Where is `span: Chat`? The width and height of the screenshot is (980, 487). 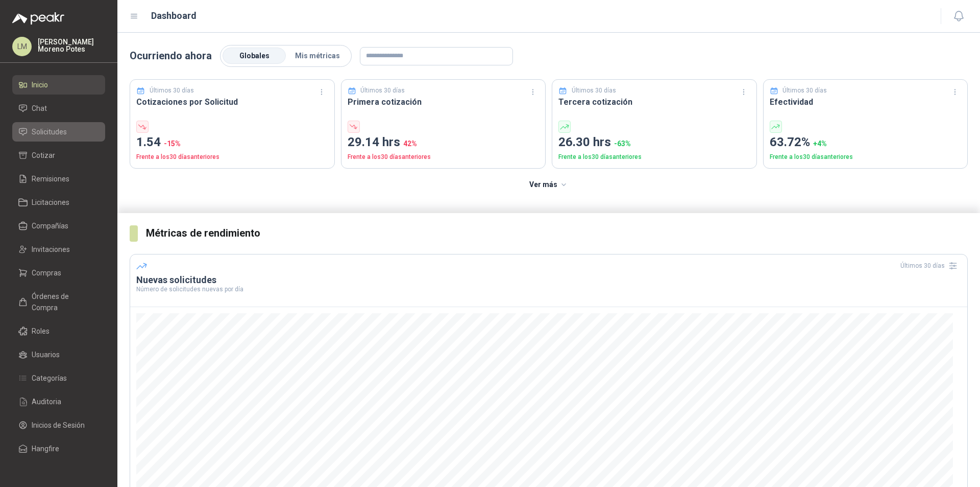
span: Chat is located at coordinates (39, 108).